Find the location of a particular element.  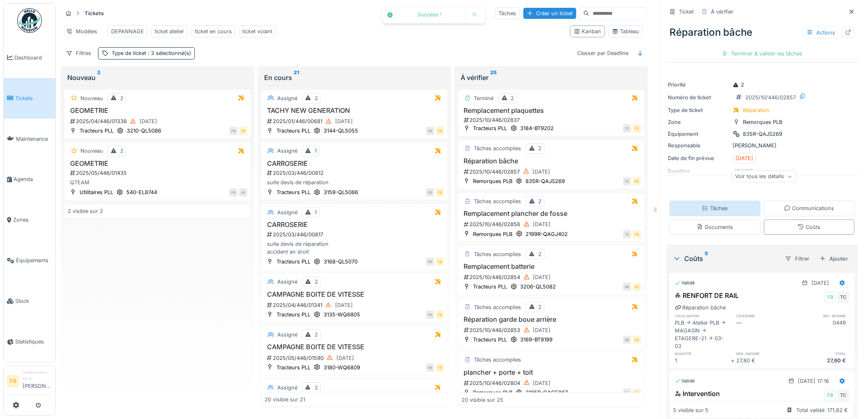

div: Tableau is located at coordinates (626, 31).